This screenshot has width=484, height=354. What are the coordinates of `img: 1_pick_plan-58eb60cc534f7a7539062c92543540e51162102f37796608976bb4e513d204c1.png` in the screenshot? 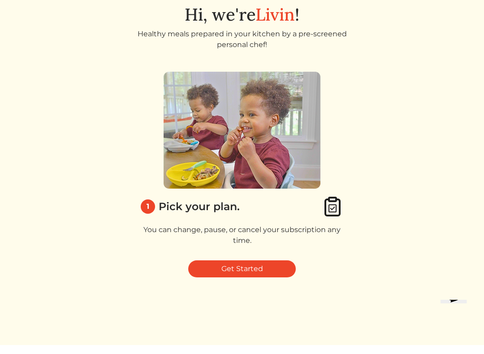 It's located at (242, 139).